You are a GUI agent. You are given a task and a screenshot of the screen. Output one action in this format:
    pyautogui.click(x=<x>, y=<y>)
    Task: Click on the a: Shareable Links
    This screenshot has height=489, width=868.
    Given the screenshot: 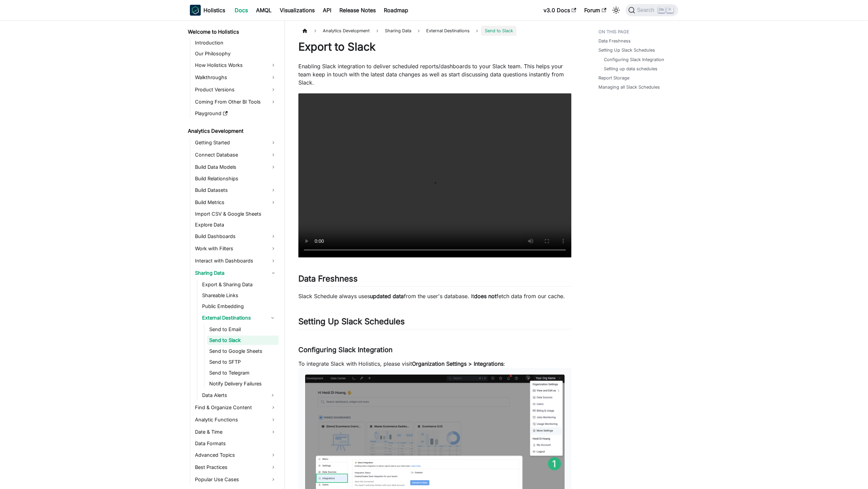 What is the action you would take?
    pyautogui.click(x=239, y=295)
    